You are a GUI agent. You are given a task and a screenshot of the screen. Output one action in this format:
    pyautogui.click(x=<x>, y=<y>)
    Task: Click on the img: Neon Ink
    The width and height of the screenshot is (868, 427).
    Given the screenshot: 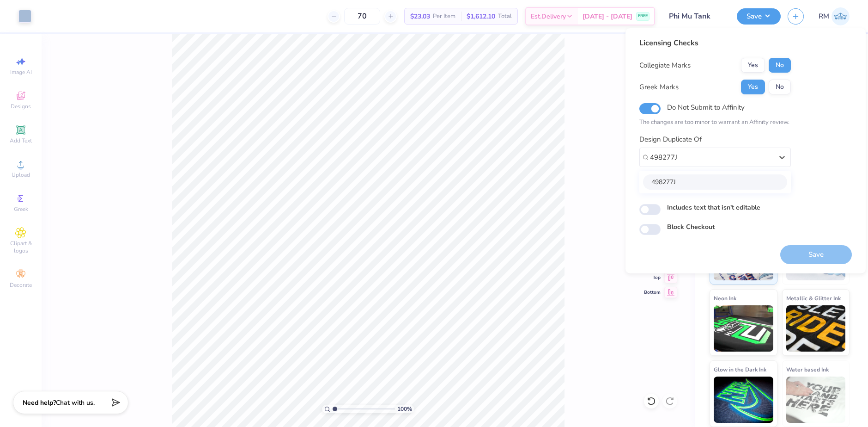 What is the action you would take?
    pyautogui.click(x=743, y=328)
    